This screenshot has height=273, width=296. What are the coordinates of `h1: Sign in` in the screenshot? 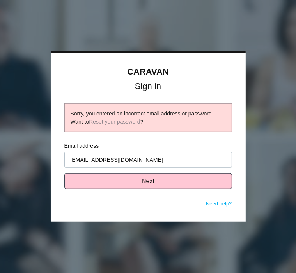 It's located at (148, 86).